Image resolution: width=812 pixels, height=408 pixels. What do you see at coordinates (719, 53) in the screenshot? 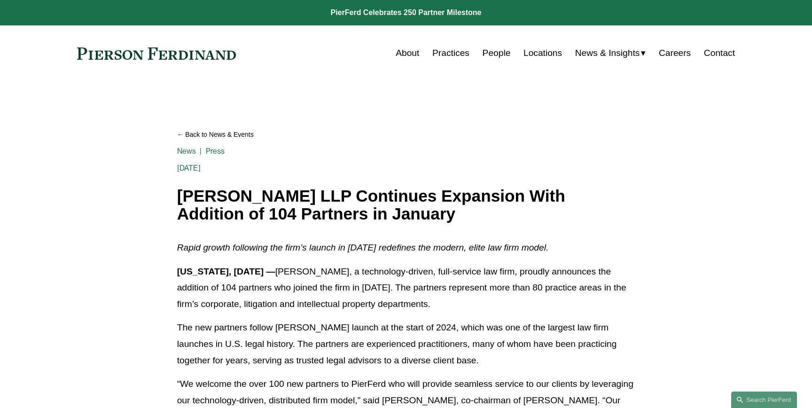
I see `a: Contact` at bounding box center [719, 53].